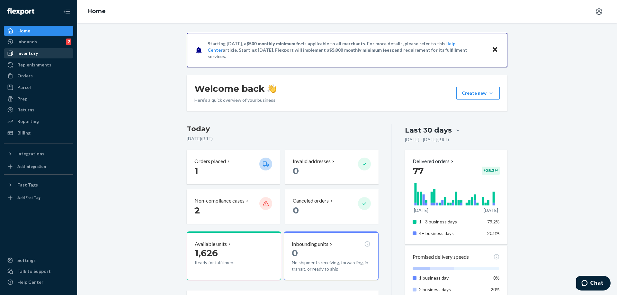 Image resolution: width=617 pixels, height=295 pixels. Describe the element at coordinates (27, 42) in the screenshot. I see `div: Inbounds` at that location.